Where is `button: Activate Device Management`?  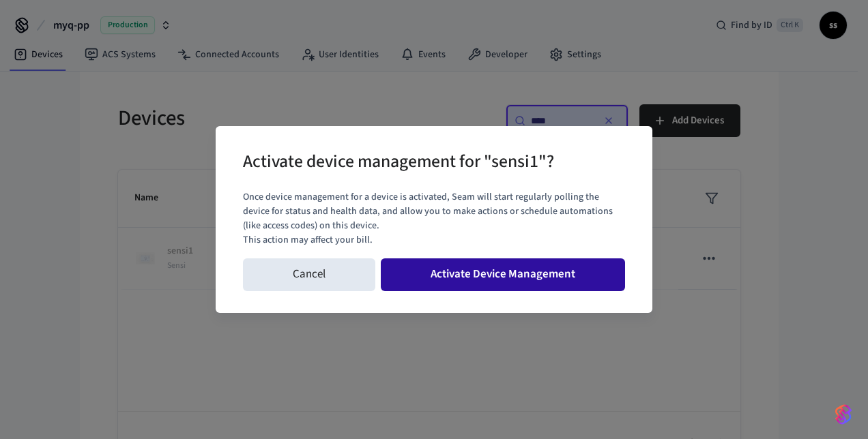 button: Activate Device Management is located at coordinates (503, 275).